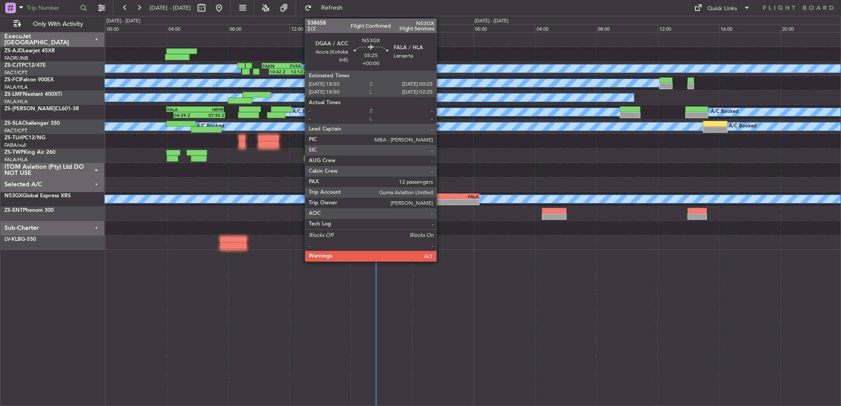 This screenshot has width=841, height=406. Describe the element at coordinates (14, 211) in the screenshot. I see `span: ZS-ENT` at that location.